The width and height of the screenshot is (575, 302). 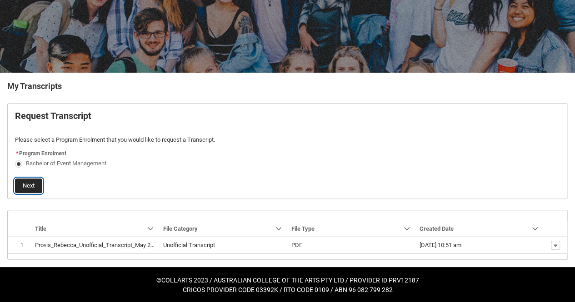 I want to click on lightning-base-formatted-text: PDF, so click(x=297, y=245).